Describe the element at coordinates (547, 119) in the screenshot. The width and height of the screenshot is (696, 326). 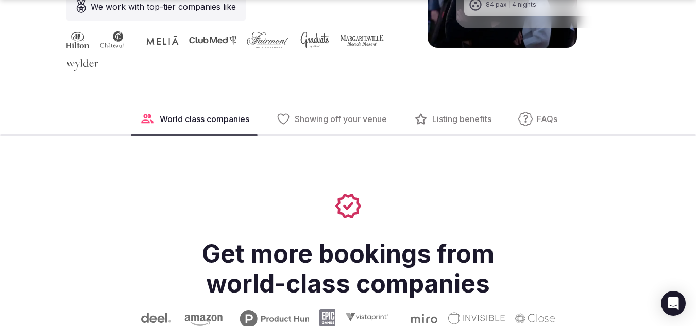
I see `span: FAQs` at that location.